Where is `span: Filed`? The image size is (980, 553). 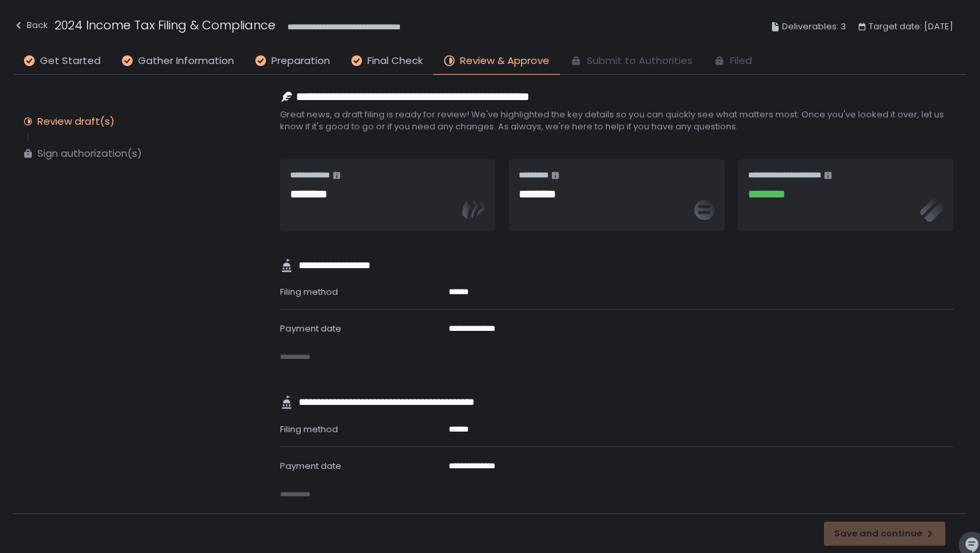
span: Filed is located at coordinates (741, 60).